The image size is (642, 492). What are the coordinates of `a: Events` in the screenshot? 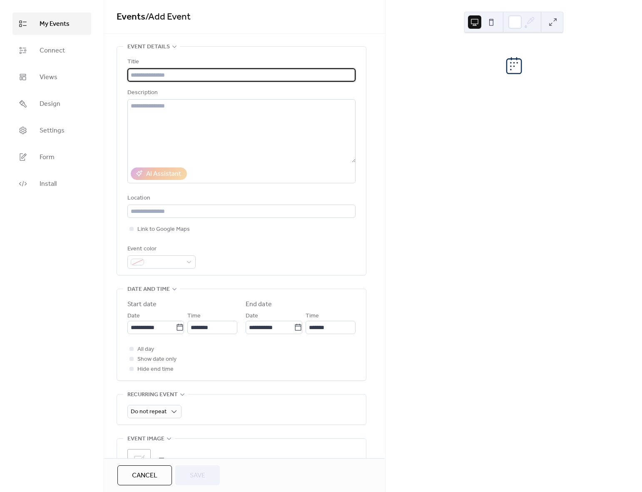 It's located at (131, 17).